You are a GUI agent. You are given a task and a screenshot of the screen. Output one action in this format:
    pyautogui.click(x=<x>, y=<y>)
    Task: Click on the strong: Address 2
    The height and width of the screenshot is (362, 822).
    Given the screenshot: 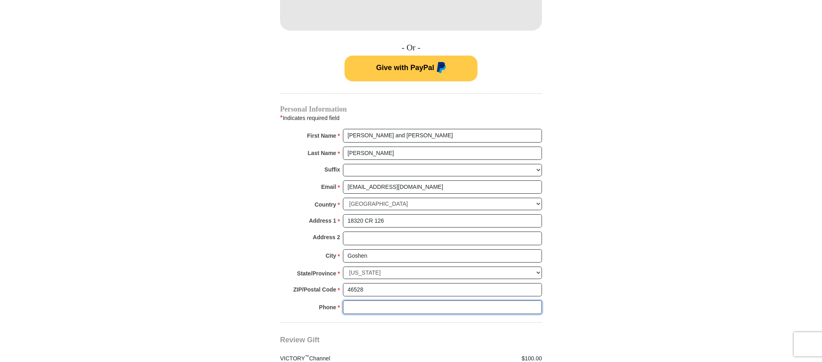 What is the action you would take?
    pyautogui.click(x=326, y=237)
    